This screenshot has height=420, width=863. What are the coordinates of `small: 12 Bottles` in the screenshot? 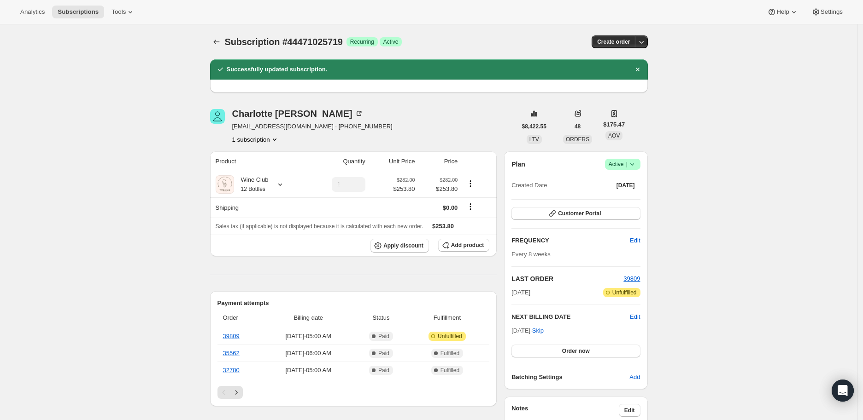 It's located at (253, 189).